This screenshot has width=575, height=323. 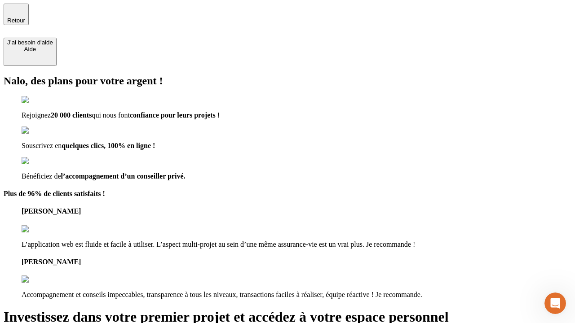 I want to click on p: L’application web est fluide et facile à utiliser. L’aspect multi-projet au sein d’une même assur..., so click(x=296, y=245).